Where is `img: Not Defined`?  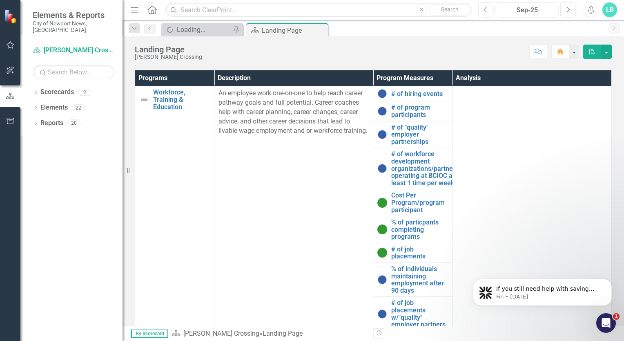 img: Not Defined is located at coordinates (144, 100).